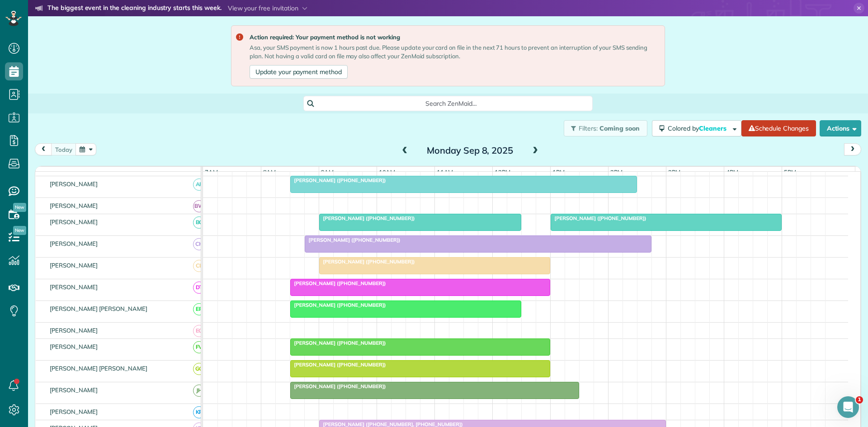 The width and height of the screenshot is (868, 427). What do you see at coordinates (44, 149) in the screenshot?
I see `button: prev` at bounding box center [44, 149].